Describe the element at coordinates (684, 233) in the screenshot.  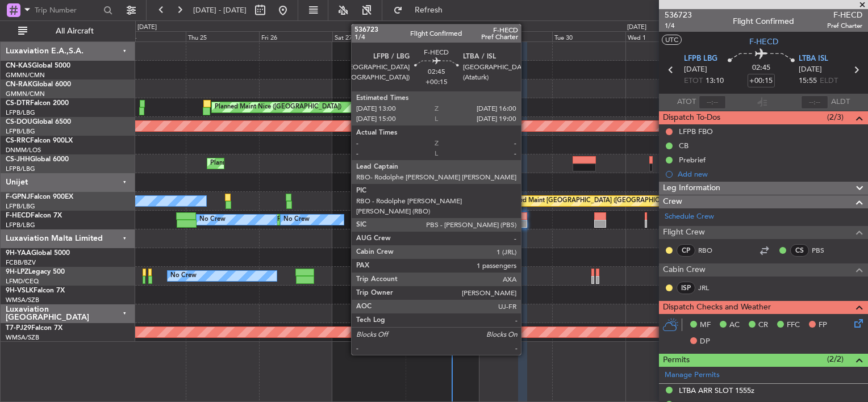
I see `span: Flight Crew` at that location.